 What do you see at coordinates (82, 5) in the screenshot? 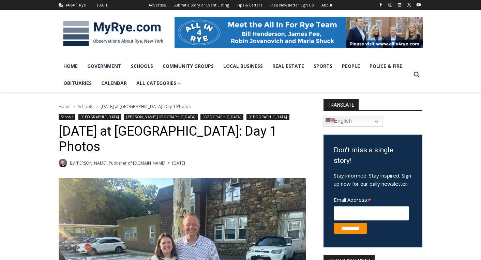
I see `div: Rye` at bounding box center [82, 5].